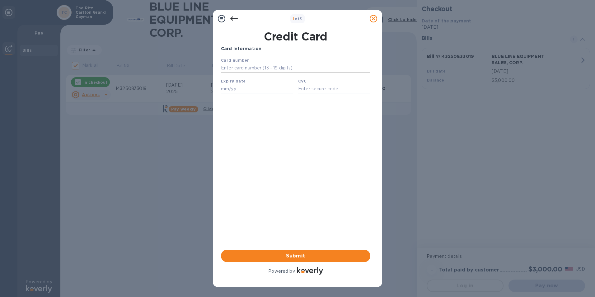 This screenshot has height=297, width=595. Describe the element at coordinates (81, 24) in the screenshot. I see `b: CVC` at that location.